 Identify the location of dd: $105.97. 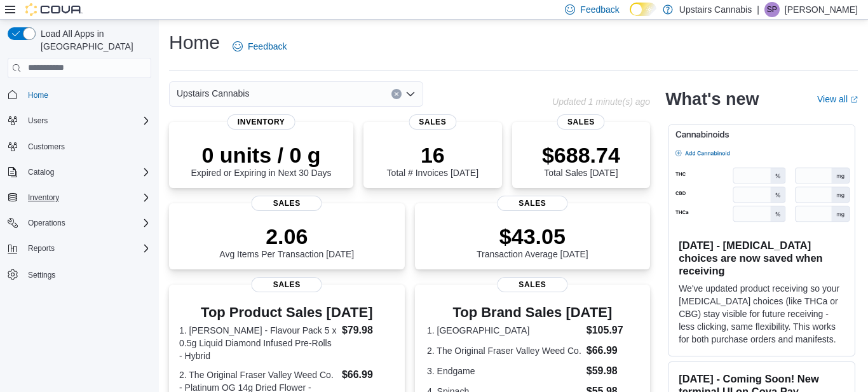
(612, 331).